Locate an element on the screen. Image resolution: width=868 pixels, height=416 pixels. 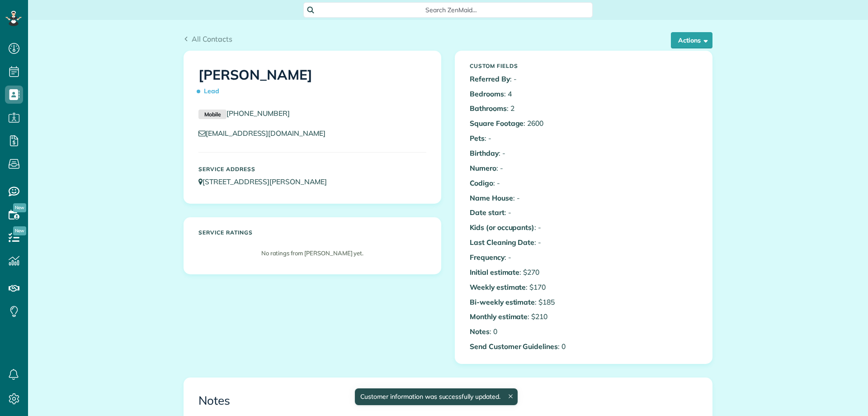
b: Initial estimate is located at coordinates (495, 272).